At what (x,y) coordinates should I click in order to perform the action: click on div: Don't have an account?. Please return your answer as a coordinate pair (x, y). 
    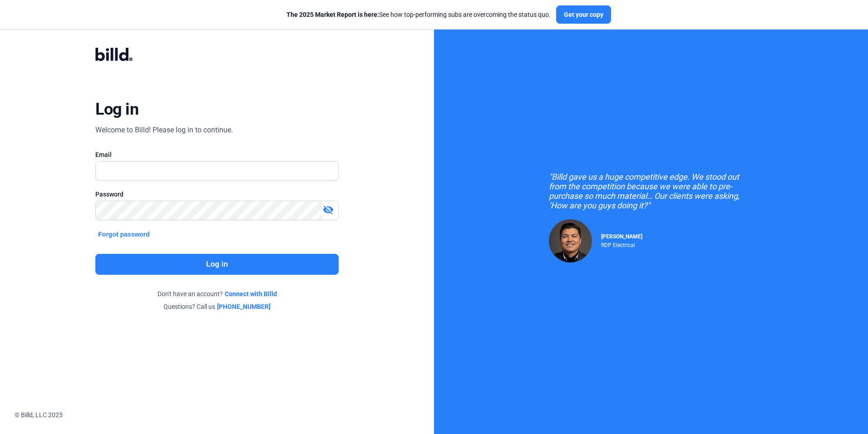
    Looking at the image, I should click on (216, 294).